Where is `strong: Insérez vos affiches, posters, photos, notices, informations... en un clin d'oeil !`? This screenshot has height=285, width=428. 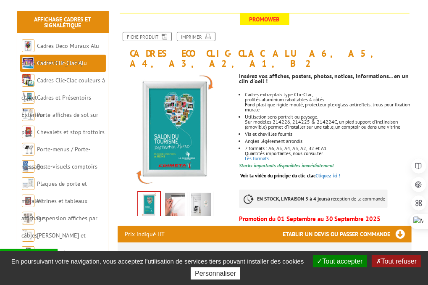
strong: Insérez vos affiches, posters, photos, notices, informations... en un clin d'oeil ! is located at coordinates (324, 78).